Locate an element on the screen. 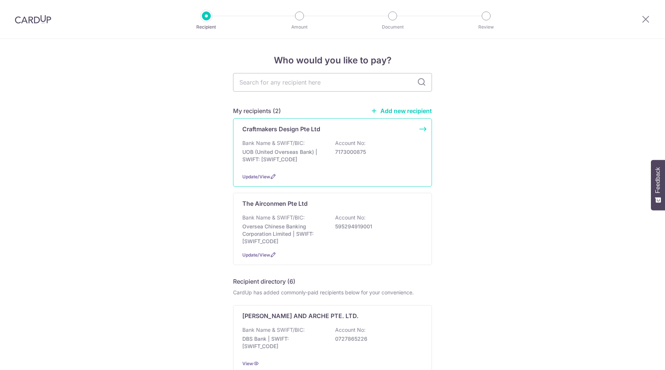  p: 595294919001 is located at coordinates (377, 227).